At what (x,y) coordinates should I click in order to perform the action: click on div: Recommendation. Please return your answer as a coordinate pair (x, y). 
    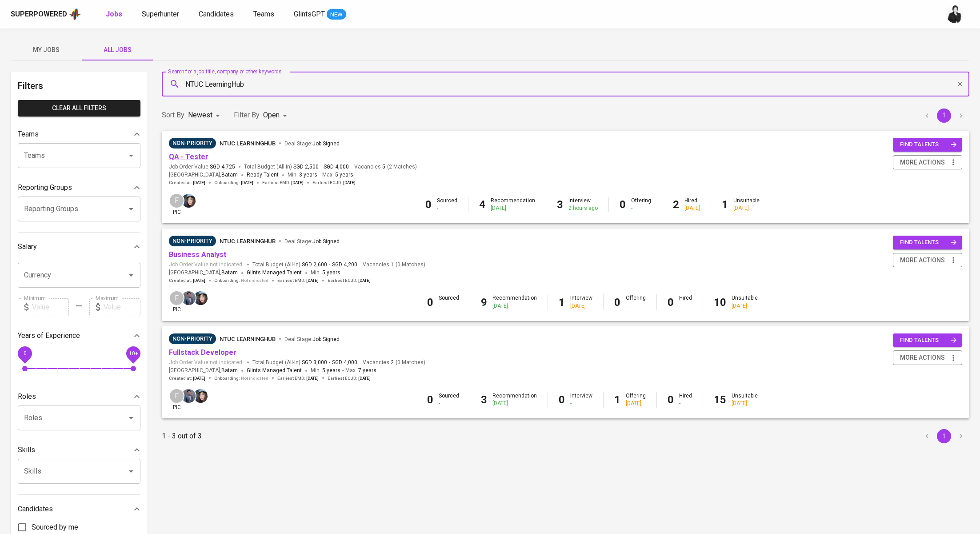
    Looking at the image, I should click on (513, 205).